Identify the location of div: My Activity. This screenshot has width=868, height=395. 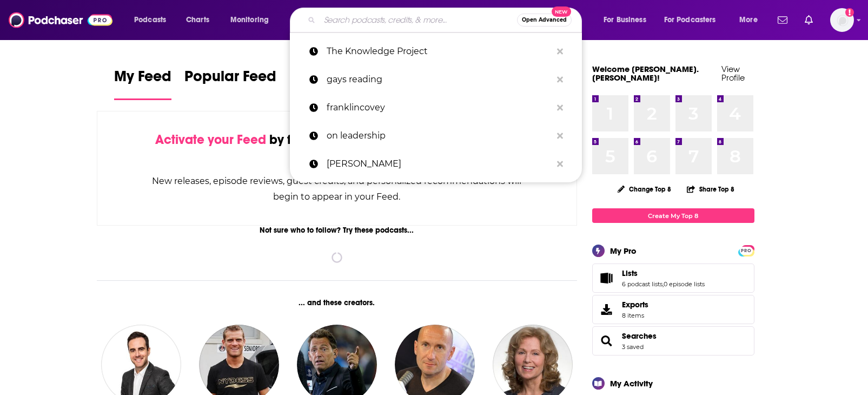
(631, 383).